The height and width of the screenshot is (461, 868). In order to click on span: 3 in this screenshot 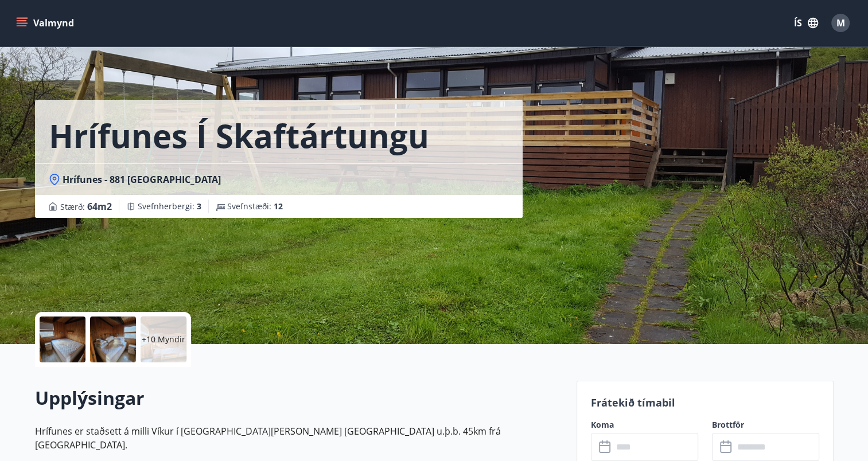, I will do `click(199, 206)`.